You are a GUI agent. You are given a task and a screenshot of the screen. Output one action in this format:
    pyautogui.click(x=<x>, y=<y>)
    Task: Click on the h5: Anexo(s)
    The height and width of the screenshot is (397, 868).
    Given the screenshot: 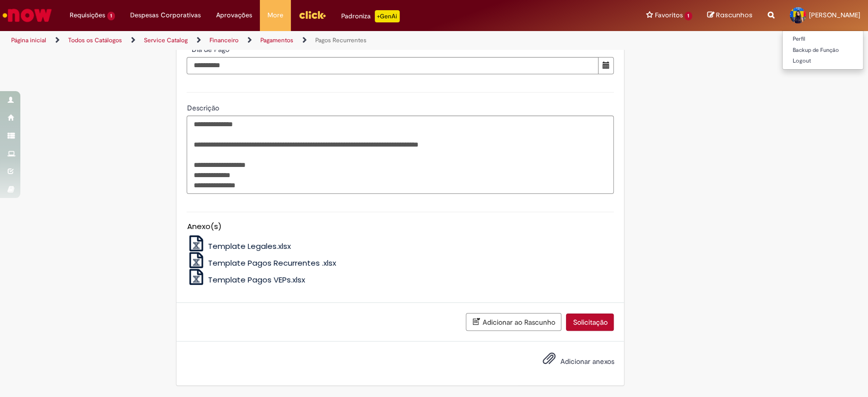 What is the action you would take?
    pyautogui.click(x=400, y=226)
    